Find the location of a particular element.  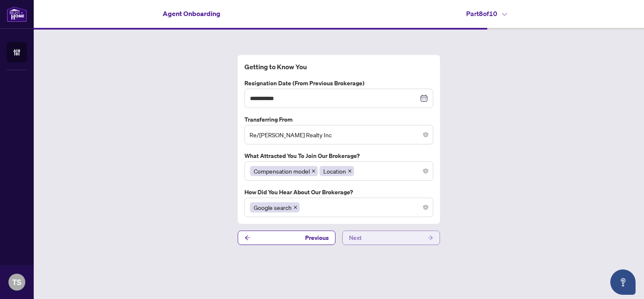

img: logo is located at coordinates (17, 14).